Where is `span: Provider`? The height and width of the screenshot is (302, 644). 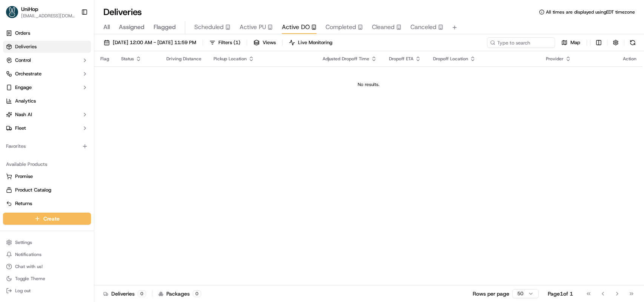
span: Provider is located at coordinates (554, 59).